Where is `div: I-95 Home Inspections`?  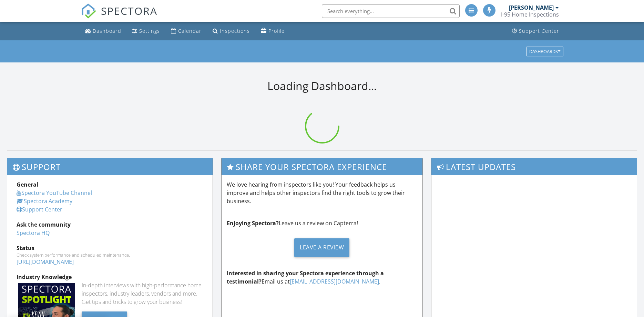
div: I-95 Home Inspections is located at coordinates (530, 15).